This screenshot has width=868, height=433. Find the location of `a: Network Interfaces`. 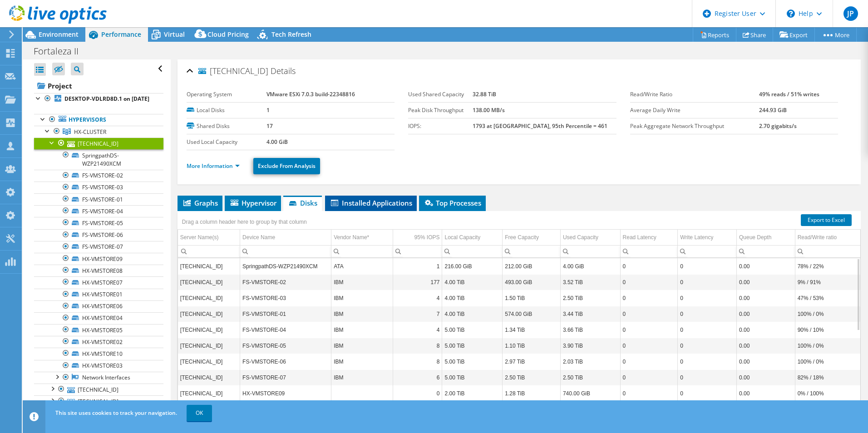

a: Network Interfaces is located at coordinates (99, 377).